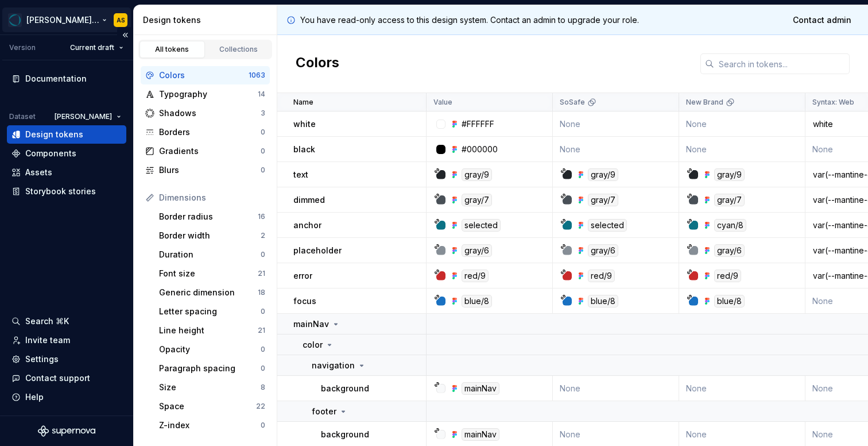 The width and height of the screenshot is (868, 446). I want to click on a: Opacity0, so click(211, 349).